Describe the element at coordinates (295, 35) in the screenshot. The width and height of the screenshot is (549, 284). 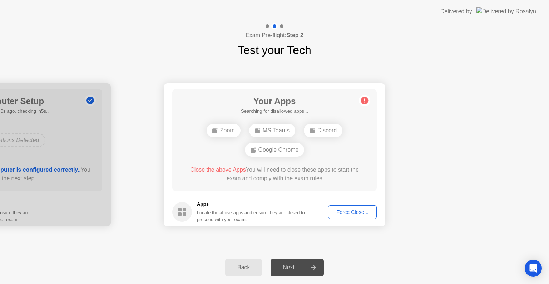
I see `b: Step 2` at that location.